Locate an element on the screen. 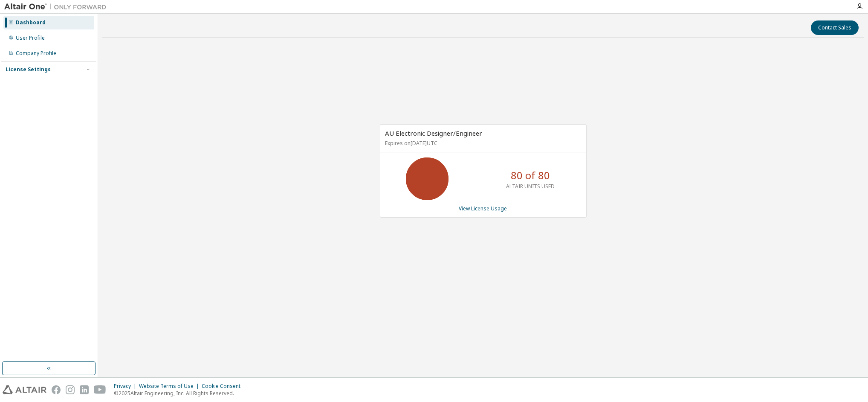  div: Website Terms of Use is located at coordinates (170, 386).